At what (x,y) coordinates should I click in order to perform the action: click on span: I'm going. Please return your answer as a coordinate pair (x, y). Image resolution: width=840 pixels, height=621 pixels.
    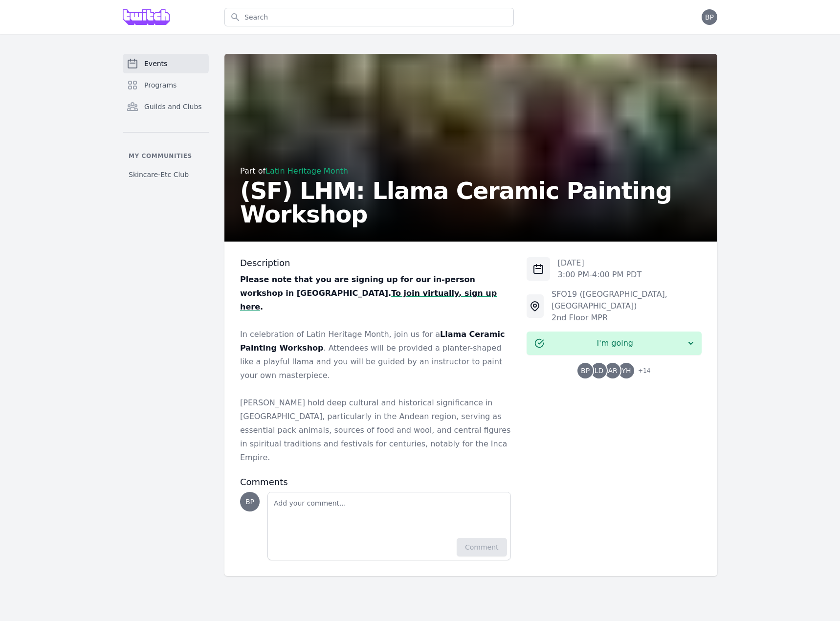
    Looking at the image, I should click on (615, 344).